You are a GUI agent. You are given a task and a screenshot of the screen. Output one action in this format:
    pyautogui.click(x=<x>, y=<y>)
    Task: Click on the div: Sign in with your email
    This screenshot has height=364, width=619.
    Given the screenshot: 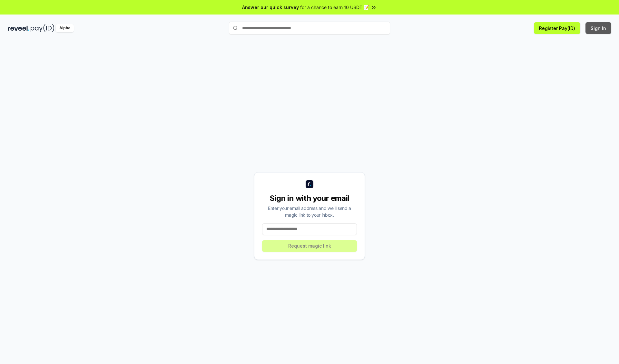 What is the action you would take?
    pyautogui.click(x=310, y=198)
    